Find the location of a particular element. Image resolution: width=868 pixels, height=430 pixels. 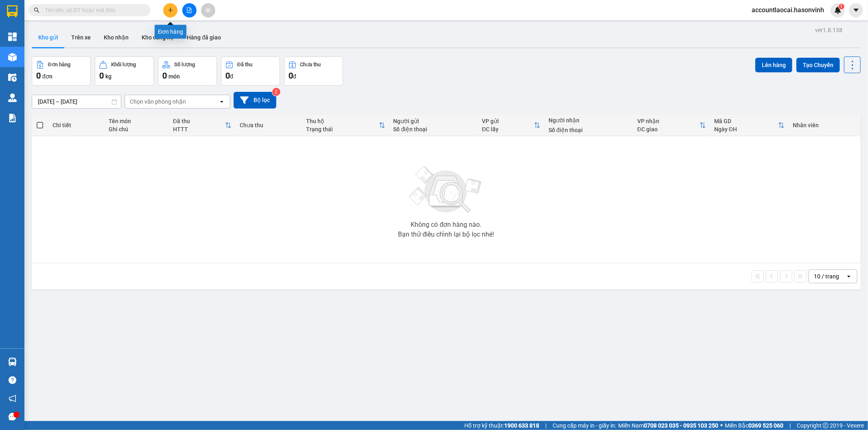

span: caret-down is located at coordinates (856, 10).